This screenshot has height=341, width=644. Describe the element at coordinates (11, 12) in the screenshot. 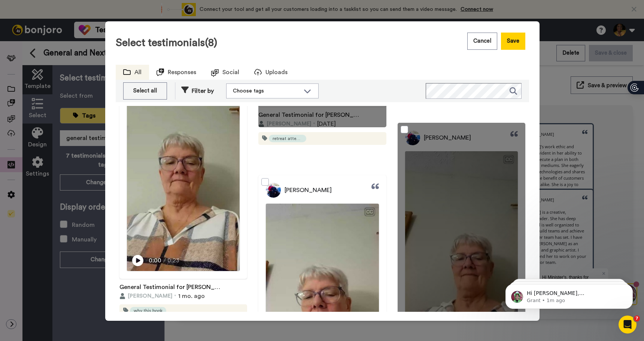

I see `img: 3183ab3e-59ed-45f6-af1c-10226f767056-1659068401.jpg` at that location.